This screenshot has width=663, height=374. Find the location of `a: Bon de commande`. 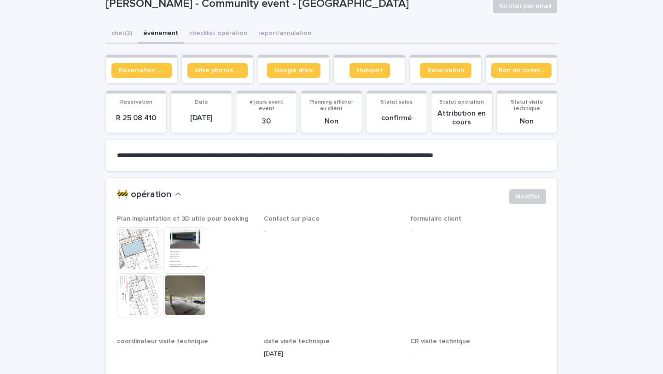

a: Bon de commande is located at coordinates (522, 70).